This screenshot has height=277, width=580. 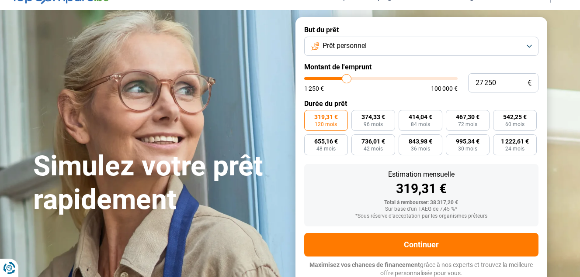 What do you see at coordinates (373, 149) in the screenshot?
I see `span: 42 mois` at bounding box center [373, 149].